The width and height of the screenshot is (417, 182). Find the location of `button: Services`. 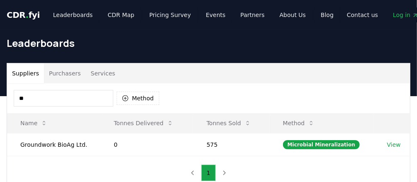

button: Services is located at coordinates (103, 74).